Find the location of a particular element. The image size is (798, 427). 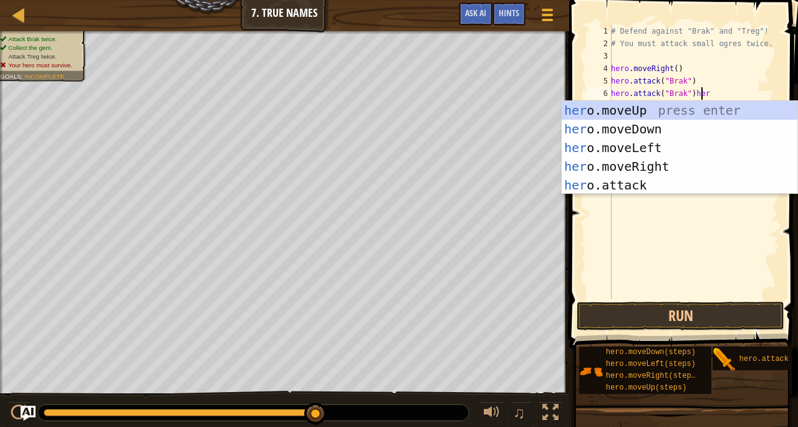

div: 5 is located at coordinates (599, 81).